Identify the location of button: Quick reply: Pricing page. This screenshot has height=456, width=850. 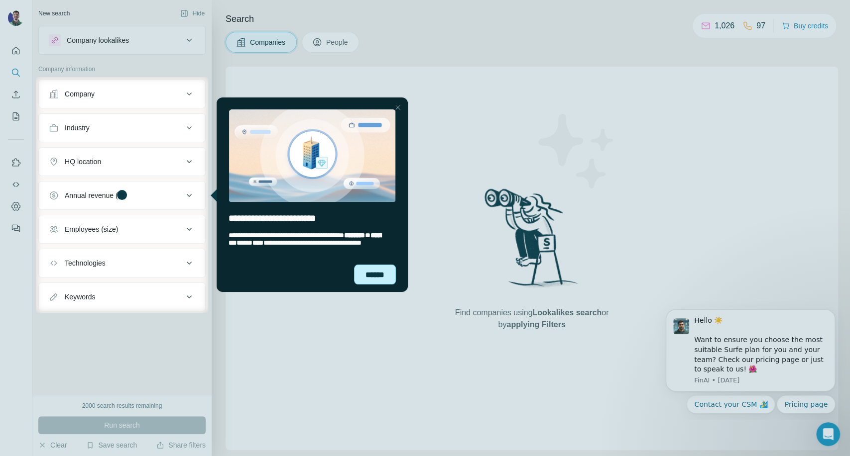
(155, 104).